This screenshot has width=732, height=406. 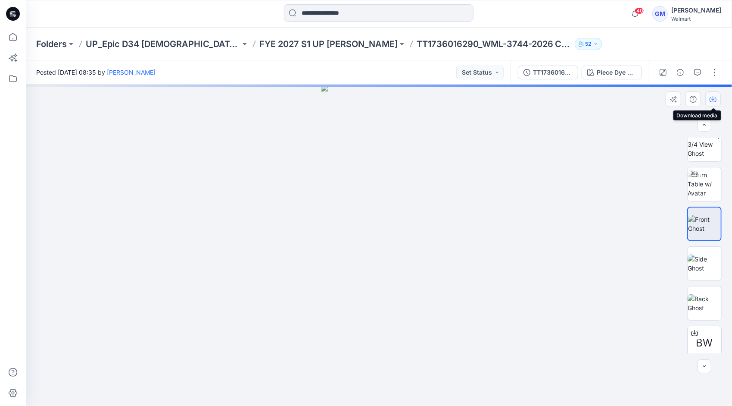 I want to click on img: eyJhbGciOiJIUzI1NiIsImtpZCI6IjAiLCJzbHQiOiJzZXMiLCJ0eXAiOiJKV1QifQ.eyJkYXRhIjp7InR5cGUiOiJzdG9yYW..., so click(x=379, y=245).